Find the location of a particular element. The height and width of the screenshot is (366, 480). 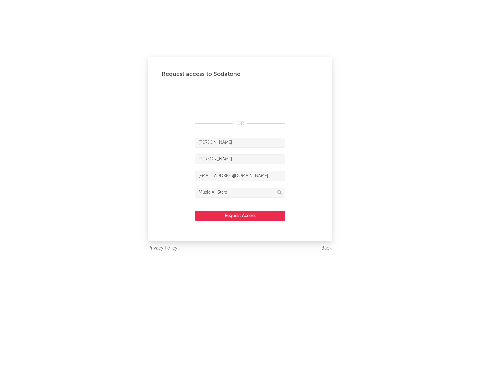

input: Email is located at coordinates (240, 176).